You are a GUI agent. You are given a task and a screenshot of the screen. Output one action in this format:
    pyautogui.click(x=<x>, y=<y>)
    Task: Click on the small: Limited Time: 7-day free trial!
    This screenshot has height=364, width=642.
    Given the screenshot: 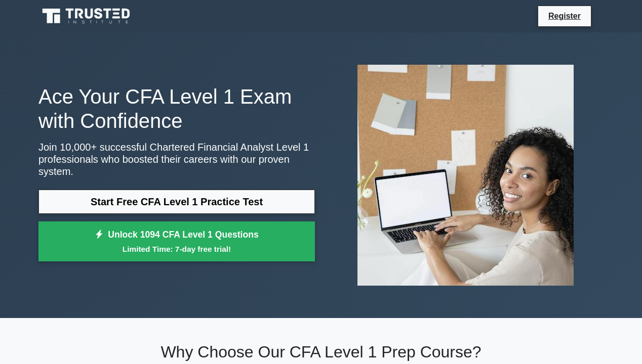 What is the action you would take?
    pyautogui.click(x=177, y=249)
    